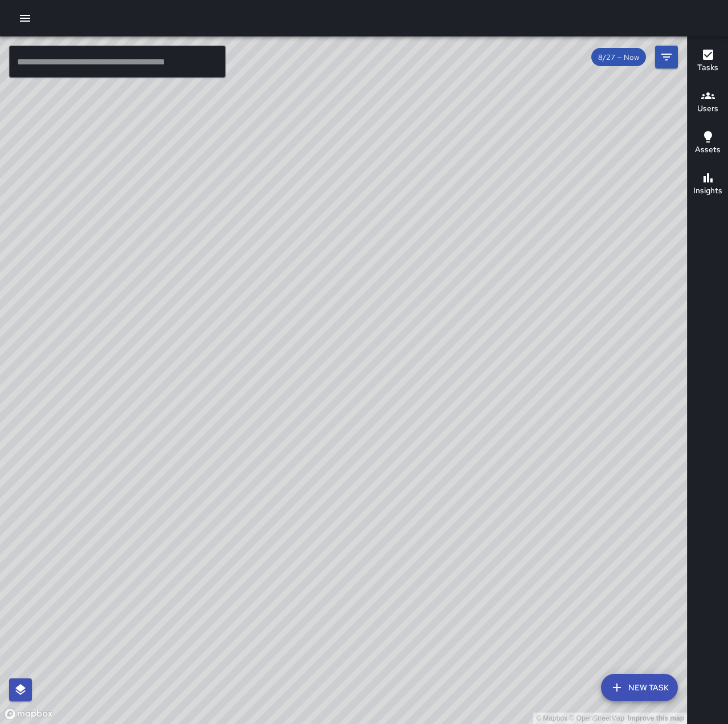 This screenshot has height=724, width=728. Describe the element at coordinates (708, 103) in the screenshot. I see `button: Users` at that location.